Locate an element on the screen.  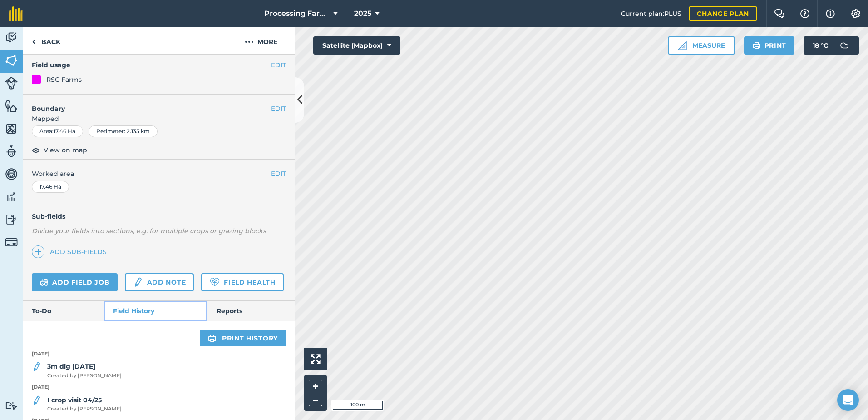
em: Divide your fields into sections, e.g. for multiple crops or grazing blocks is located at coordinates (149, 231).